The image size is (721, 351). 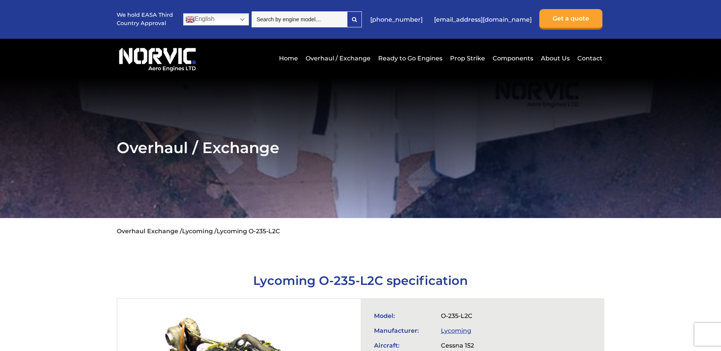 What do you see at coordinates (288, 58) in the screenshot?
I see `a: Home` at bounding box center [288, 58].